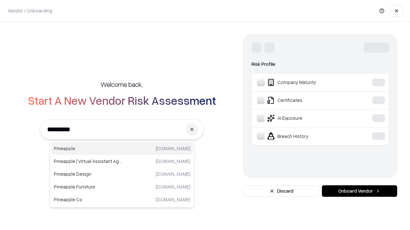  What do you see at coordinates (88, 187) in the screenshot?
I see `p: Pineapple Furniture` at bounding box center [88, 187].